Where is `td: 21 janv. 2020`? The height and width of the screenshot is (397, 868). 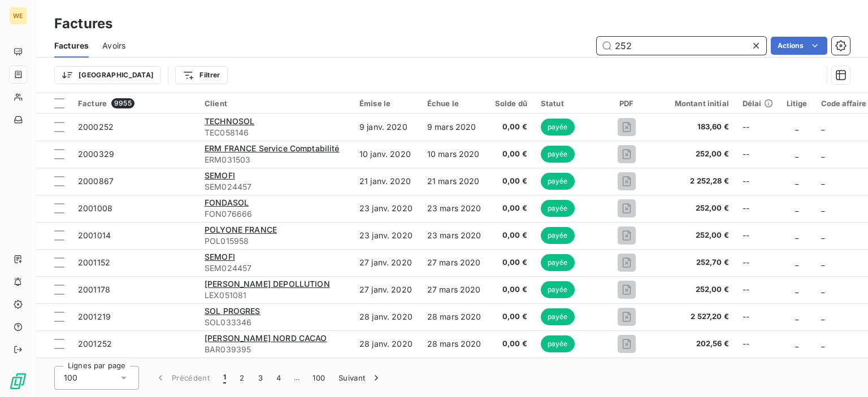
td: 21 janv. 2020 is located at coordinates (386, 181).